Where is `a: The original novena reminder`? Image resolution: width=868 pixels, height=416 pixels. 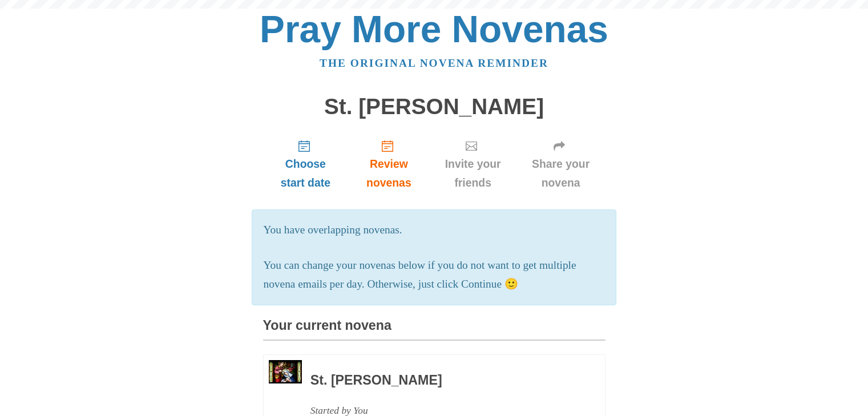 a: The original novena reminder is located at coordinates (433, 63).